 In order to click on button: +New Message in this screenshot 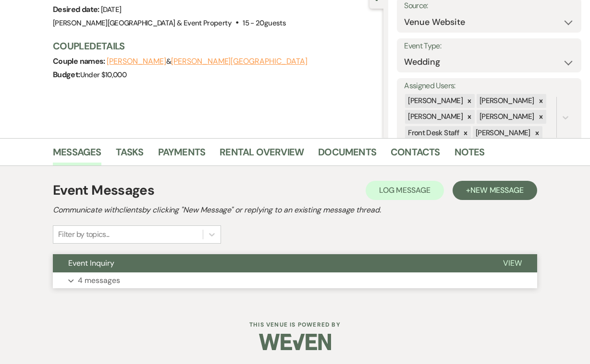, I will do `click(495, 190)`.